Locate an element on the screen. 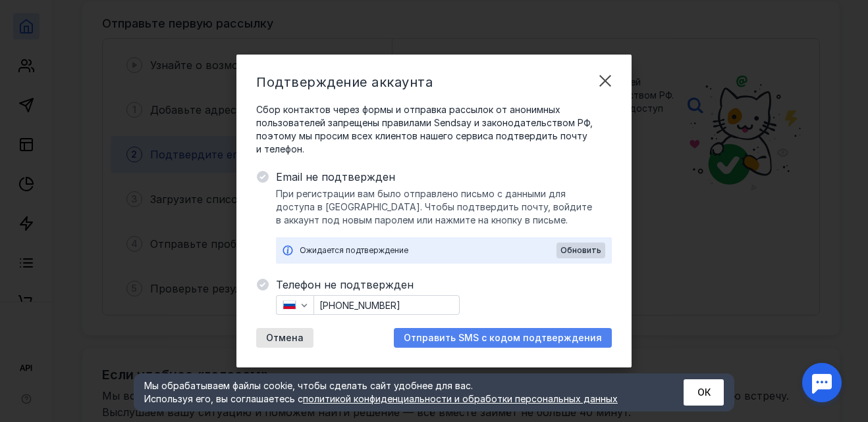 The image size is (868, 422). button: Отмена is located at coordinates (284, 338).